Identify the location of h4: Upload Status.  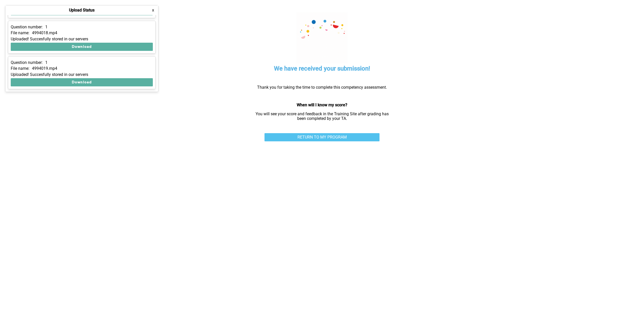
(82, 10).